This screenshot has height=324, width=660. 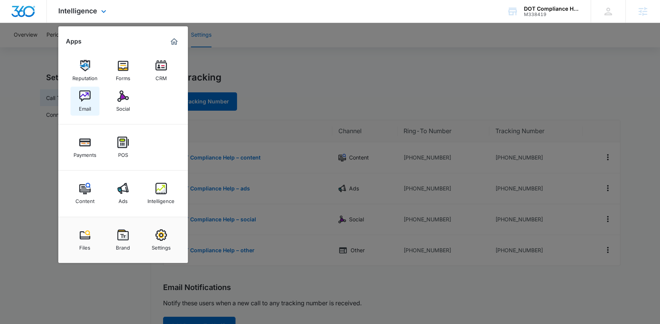 What do you see at coordinates (85, 199) in the screenshot?
I see `div: Content` at bounding box center [85, 199].